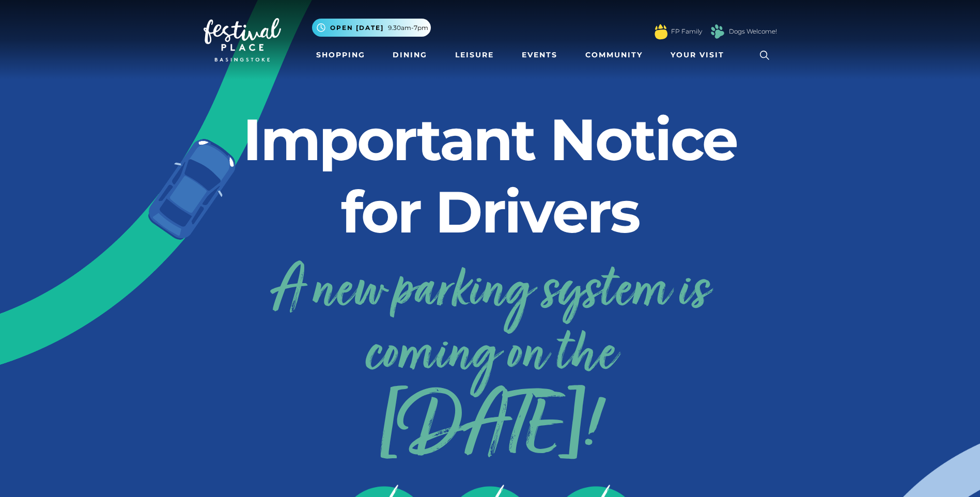  I want to click on a: Your Visit, so click(700, 54).